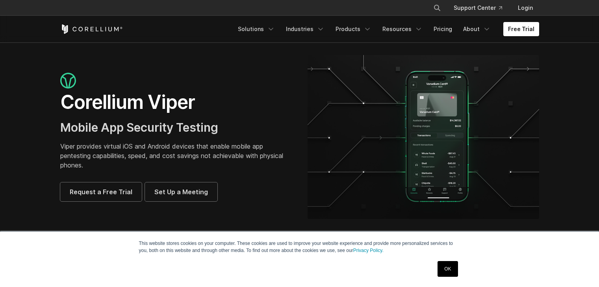 The image size is (599, 287). Describe the element at coordinates (101, 192) in the screenshot. I see `span: Request a Free Trial` at that location.